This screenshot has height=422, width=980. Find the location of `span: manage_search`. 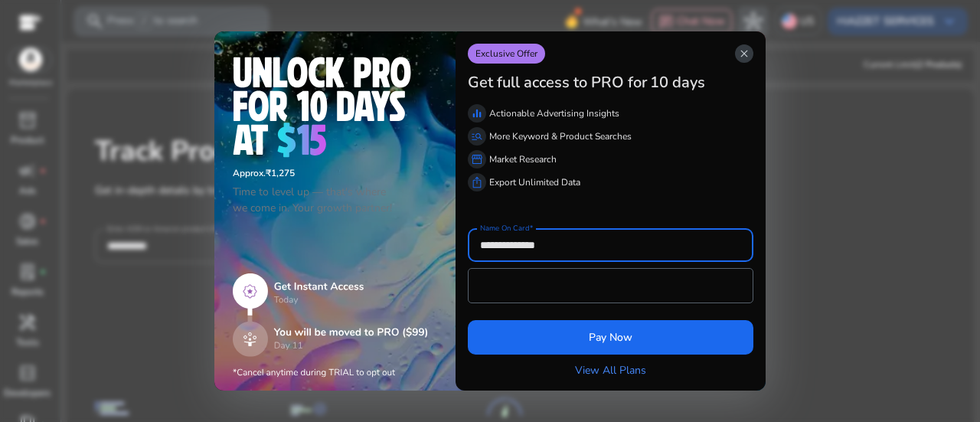

span: manage_search is located at coordinates (477, 136).